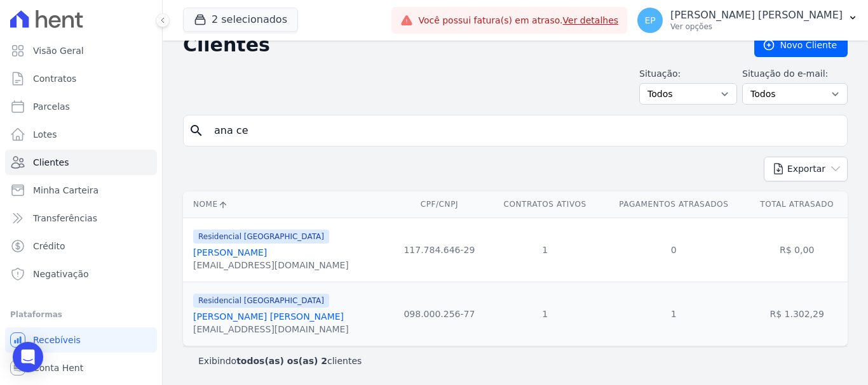 Image resolution: width=868 pixels, height=385 pixels. What do you see at coordinates (58, 369) in the screenshot?
I see `span: Conta Hent` at bounding box center [58, 369].